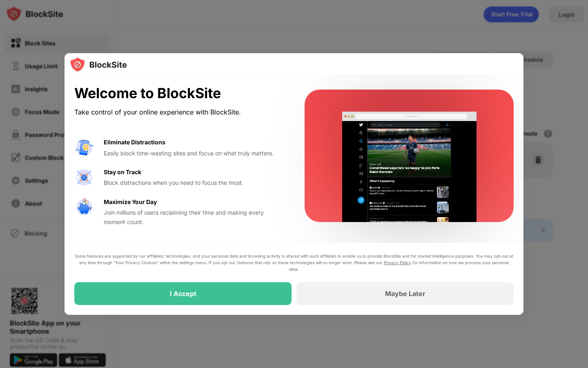 Image resolution: width=588 pixels, height=368 pixels. I want to click on div: I Accept, so click(182, 294).